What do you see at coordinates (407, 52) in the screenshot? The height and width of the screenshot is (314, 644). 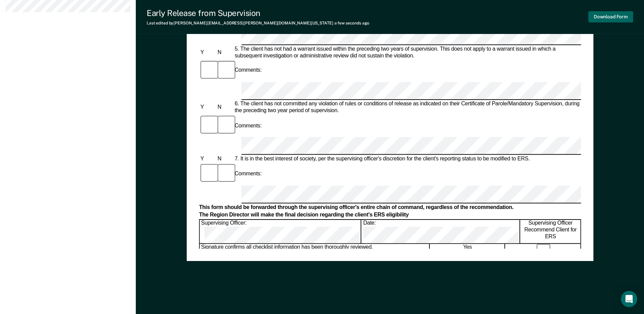 I see `div: 5. The client has not had a warrant issued within the preceding two years of supervision. This do...` at bounding box center [407, 52].